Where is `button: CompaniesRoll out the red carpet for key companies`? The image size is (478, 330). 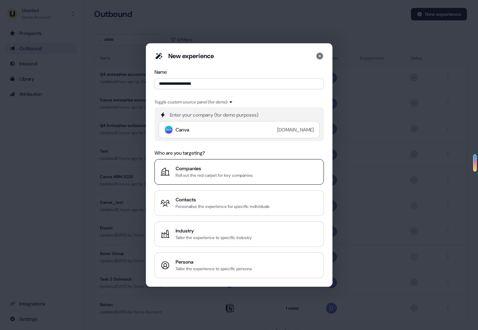
button: CompaniesRoll out the red carpet for key companies is located at coordinates (239, 172).